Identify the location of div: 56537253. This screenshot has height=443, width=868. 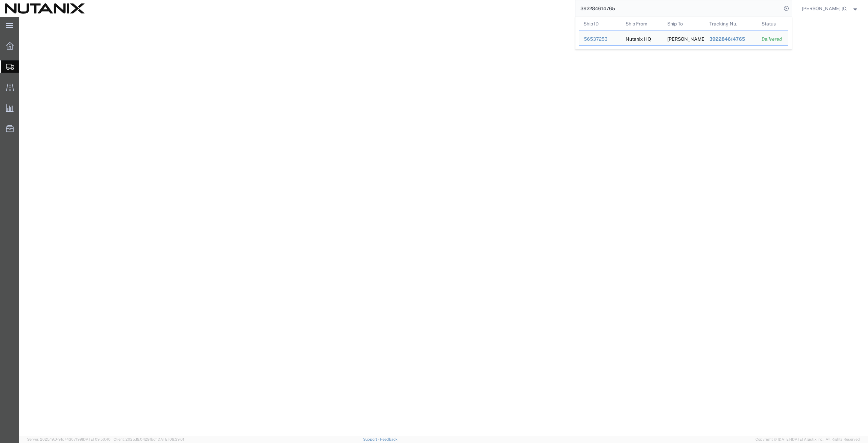
(600, 39).